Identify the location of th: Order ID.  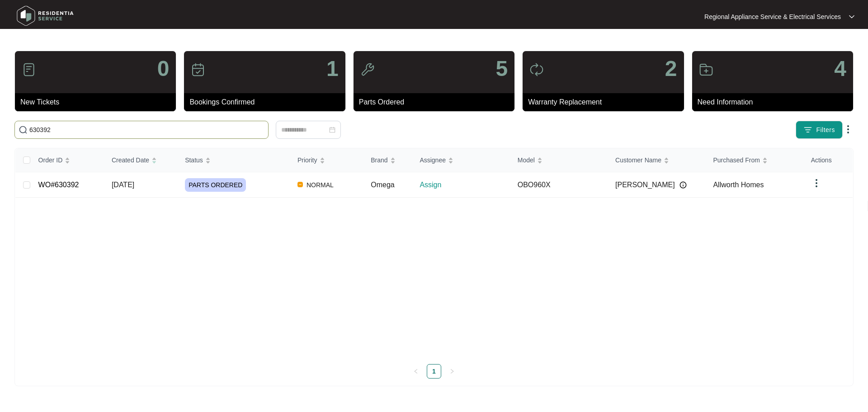
(68, 160).